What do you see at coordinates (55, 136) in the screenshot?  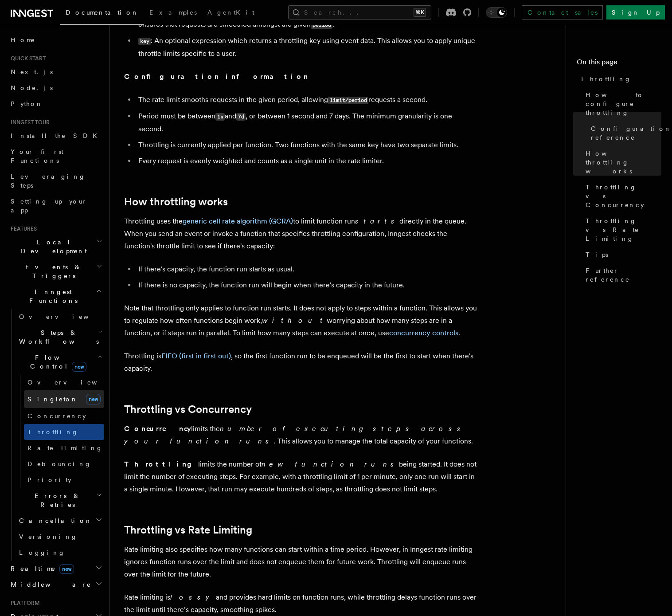 I see `a: Install the SDK` at bounding box center [55, 136].